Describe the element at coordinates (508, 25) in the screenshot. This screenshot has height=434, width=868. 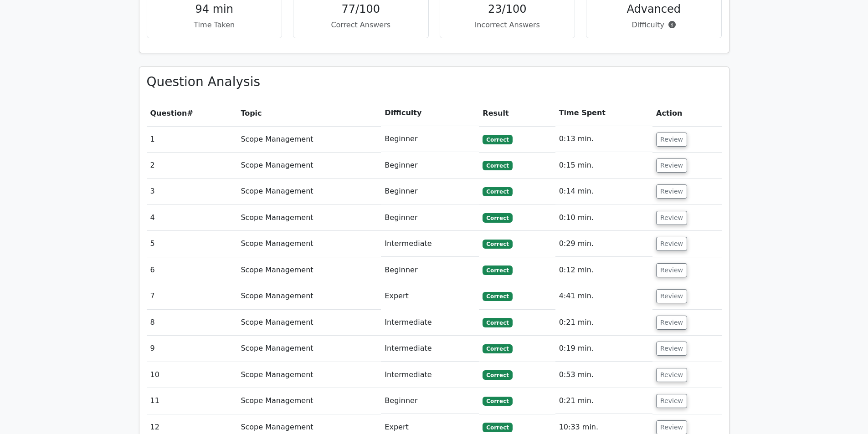
I see `p: Incorrect Answers` at that location.